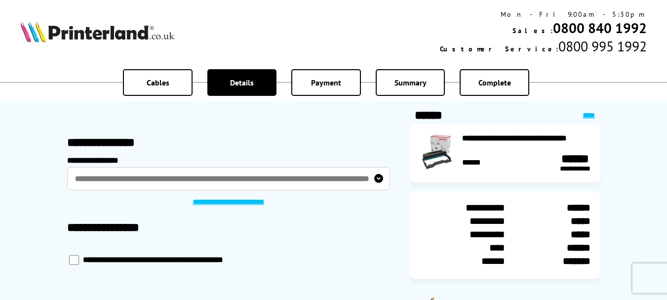 Image resolution: width=667 pixels, height=300 pixels. I want to click on span: Summary, so click(410, 82).